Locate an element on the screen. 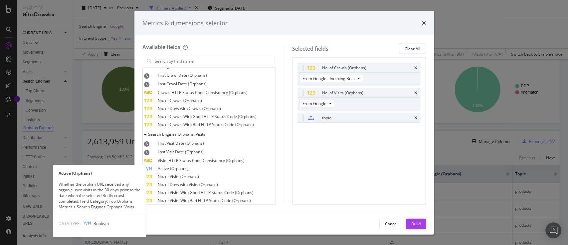 The width and height of the screenshot is (568, 245). span: Last Visit Date (Orphans) is located at coordinates (181, 151).